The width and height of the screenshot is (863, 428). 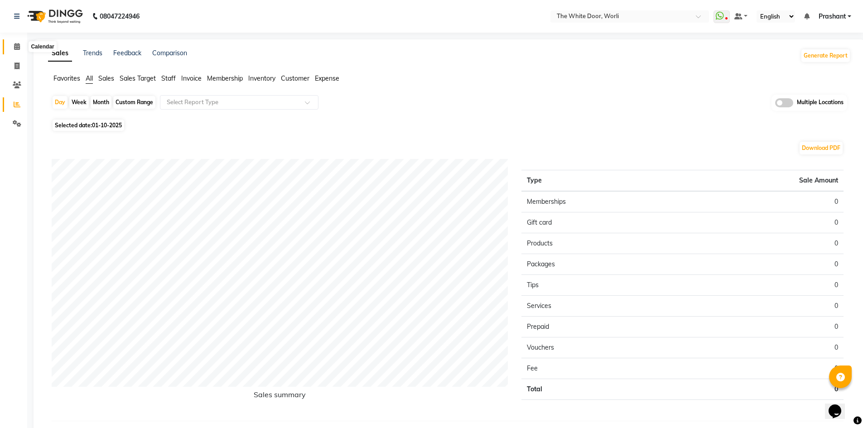 What do you see at coordinates (127, 53) in the screenshot?
I see `a: Feedback` at bounding box center [127, 53].